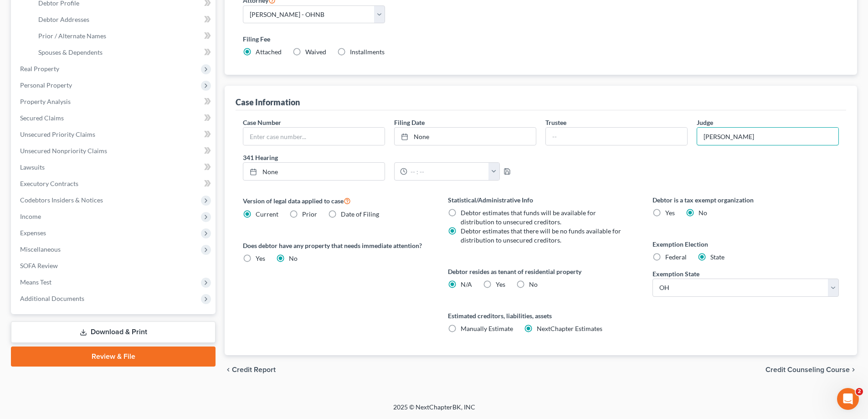 This screenshot has height=419, width=868. Describe the element at coordinates (70, 52) in the screenshot. I see `span: Spouses & Dependents` at that location.